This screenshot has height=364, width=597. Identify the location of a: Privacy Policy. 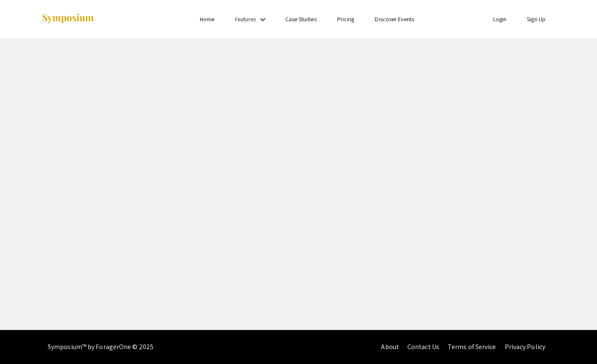
(524, 346).